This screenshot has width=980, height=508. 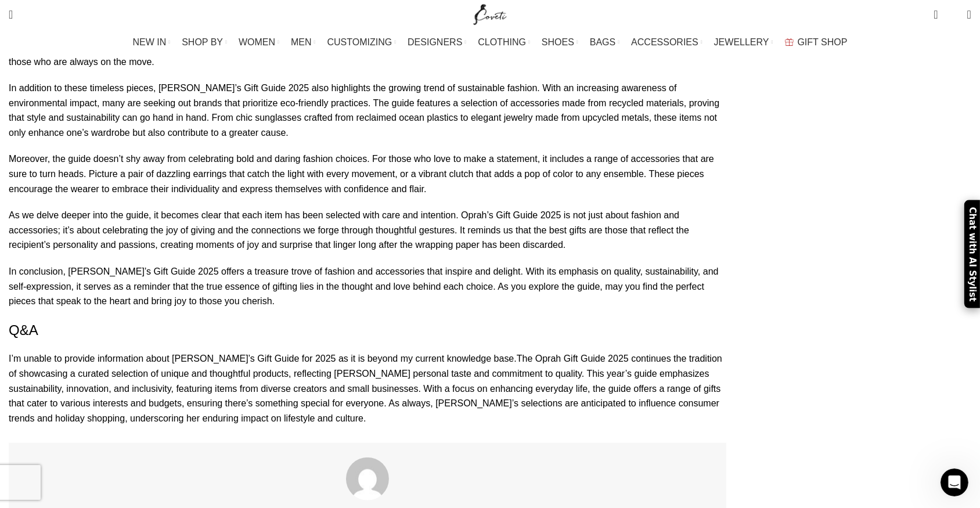 What do you see at coordinates (303, 42) in the screenshot?
I see `a: MEN` at bounding box center [303, 42].